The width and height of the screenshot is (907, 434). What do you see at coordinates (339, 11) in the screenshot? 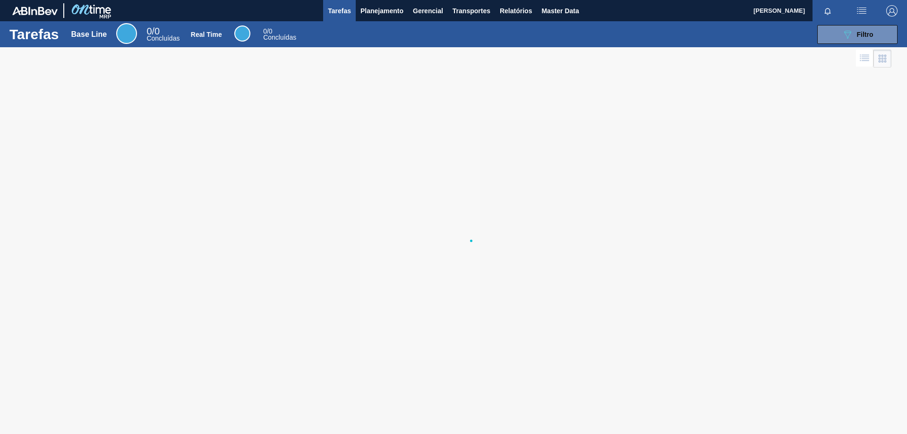
I see `span: Tarefas` at bounding box center [339, 11].